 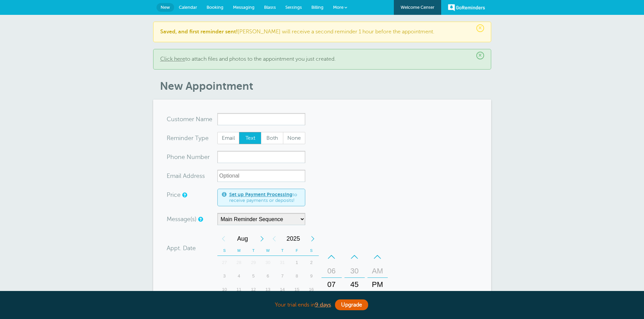 I want to click on div: mber, so click(x=192, y=157).